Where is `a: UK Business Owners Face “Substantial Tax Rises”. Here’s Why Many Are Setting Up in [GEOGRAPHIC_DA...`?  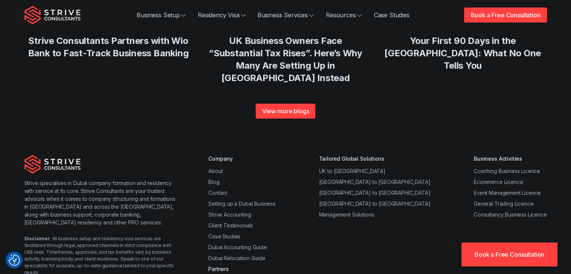 a: UK Business Owners Face “Substantial Tax Rises”. Here’s Why Many Are Setting Up in [GEOGRAPHIC_DA... is located at coordinates (285, 59).